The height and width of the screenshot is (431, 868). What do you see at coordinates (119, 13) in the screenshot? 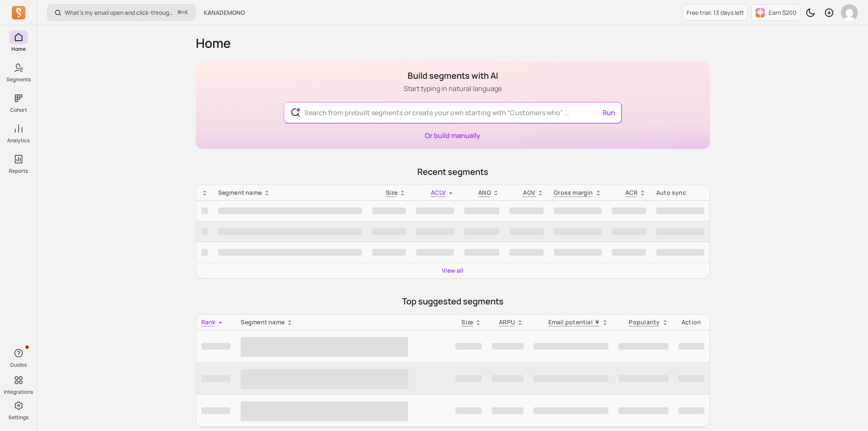
I see `p: What’s my email open and click-through rate?` at bounding box center [119, 13].